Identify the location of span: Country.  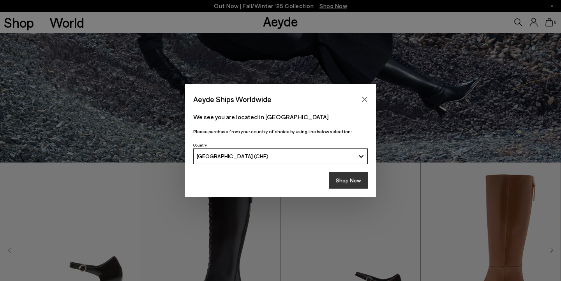
(200, 145).